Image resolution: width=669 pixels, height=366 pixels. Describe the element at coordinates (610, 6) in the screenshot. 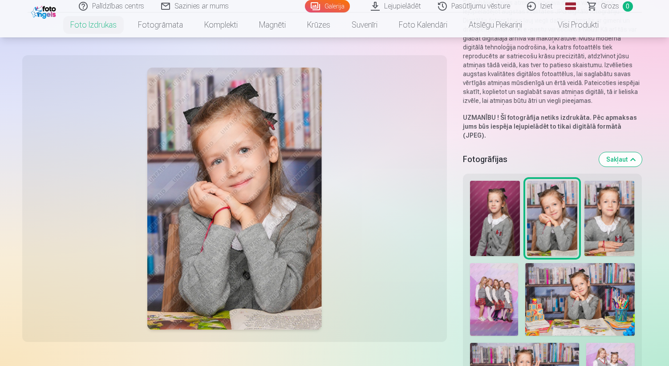

I see `span: Grozs` at that location.